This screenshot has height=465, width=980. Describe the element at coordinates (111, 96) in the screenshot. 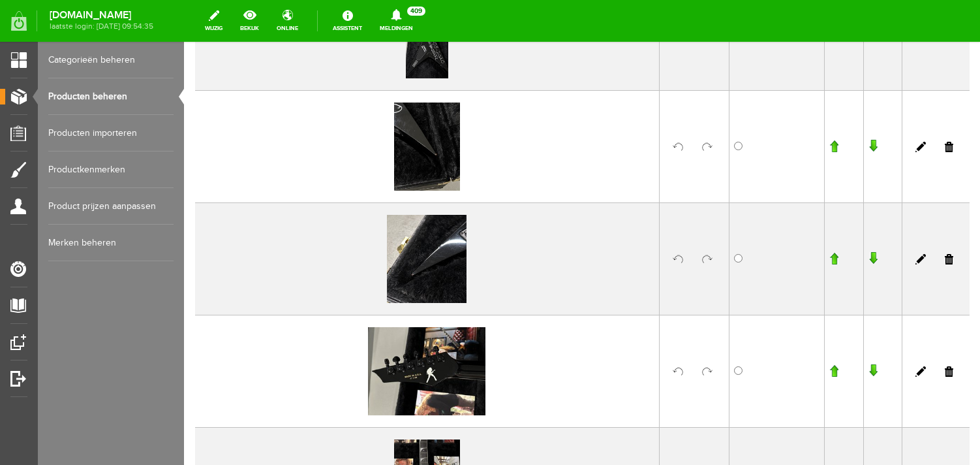

I see `a: Producten beheren` at that location.